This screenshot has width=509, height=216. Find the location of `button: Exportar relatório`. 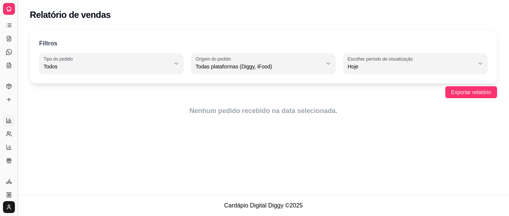

button: Exportar relatório is located at coordinates (471, 92).